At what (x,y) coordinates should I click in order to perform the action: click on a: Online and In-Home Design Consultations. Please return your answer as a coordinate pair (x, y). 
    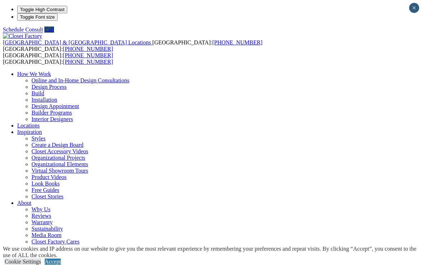
    Looking at the image, I should click on (81, 80).